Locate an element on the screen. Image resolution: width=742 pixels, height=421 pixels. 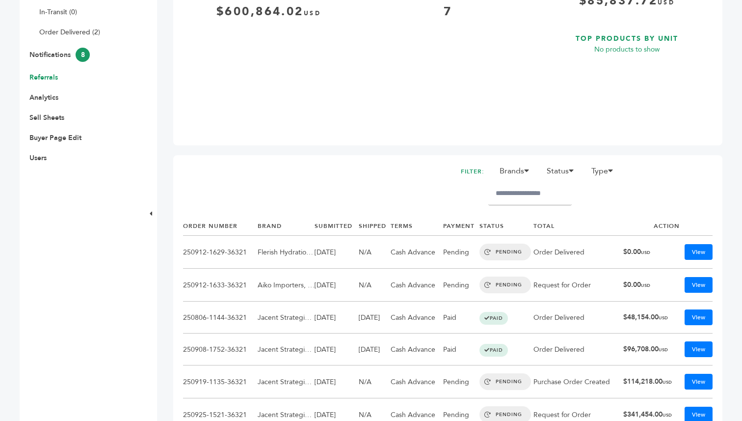
th: TERMS is located at coordinates (417, 226).